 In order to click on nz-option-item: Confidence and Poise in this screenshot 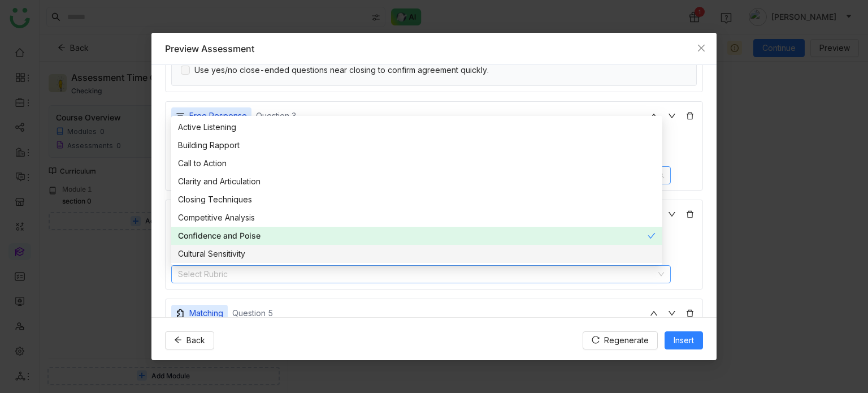, I will do `click(417, 236)`.